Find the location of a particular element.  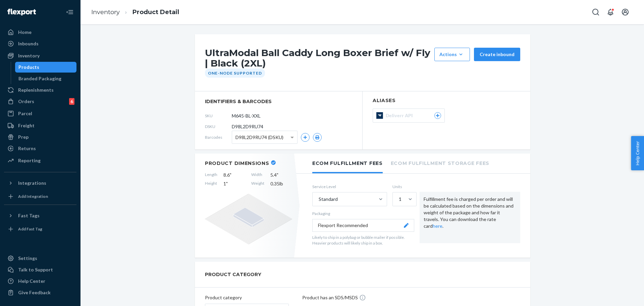

div: Branded Packaging is located at coordinates (40, 79).